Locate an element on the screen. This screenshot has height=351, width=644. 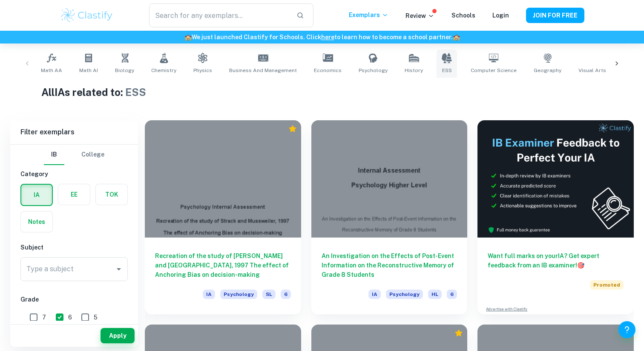
a: Advertise with Clastify is located at coordinates (506, 309).